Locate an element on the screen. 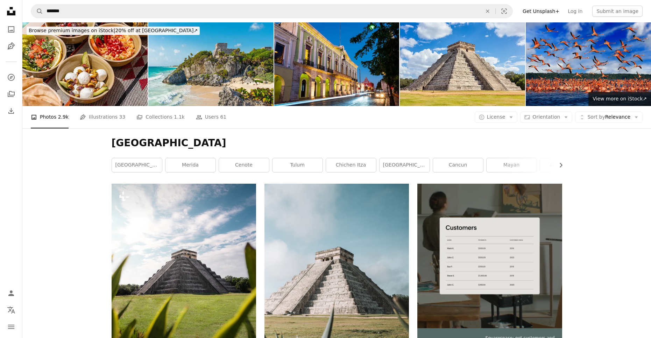 Image resolution: width=651 pixels, height=338 pixels. span: License is located at coordinates (496, 117).